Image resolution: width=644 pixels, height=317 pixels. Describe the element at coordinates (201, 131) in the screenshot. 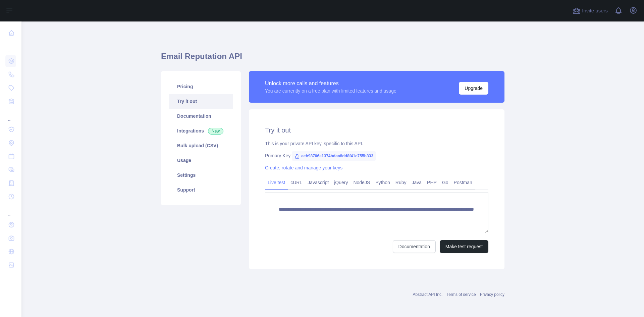

I see `a: Integrations New` at that location.